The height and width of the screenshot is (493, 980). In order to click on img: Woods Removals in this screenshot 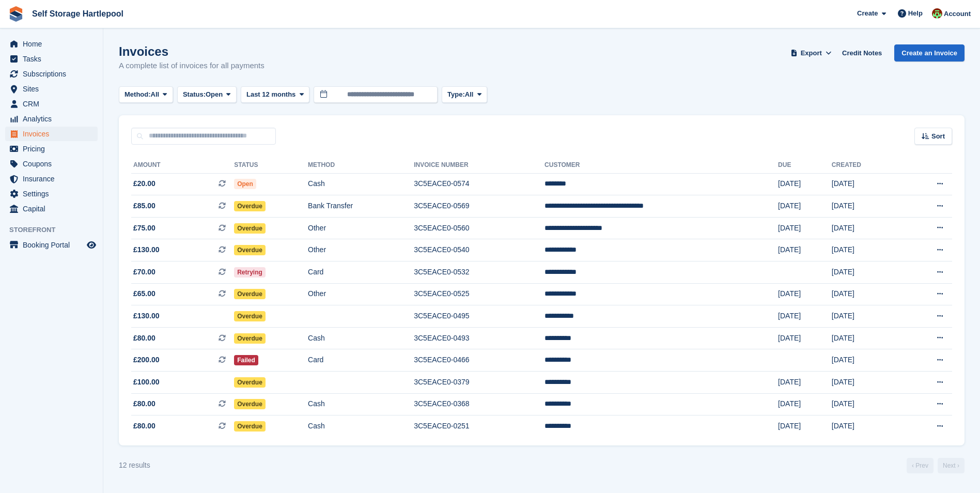, I will do `click(937, 14)`.